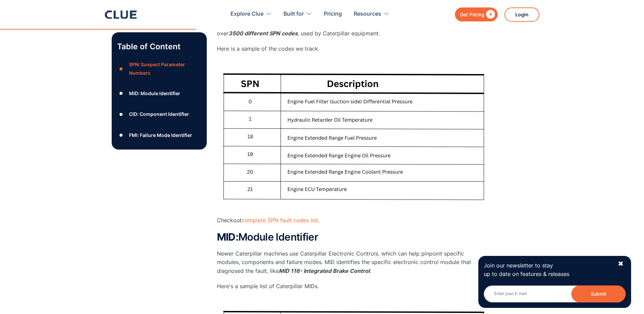 The image size is (644, 314). What do you see at coordinates (353, 262) in the screenshot?
I see `p: Newer Caterpillar machines use Caterpillar Electronic Controls, which can help pinpoint specific ...` at bounding box center [353, 262].